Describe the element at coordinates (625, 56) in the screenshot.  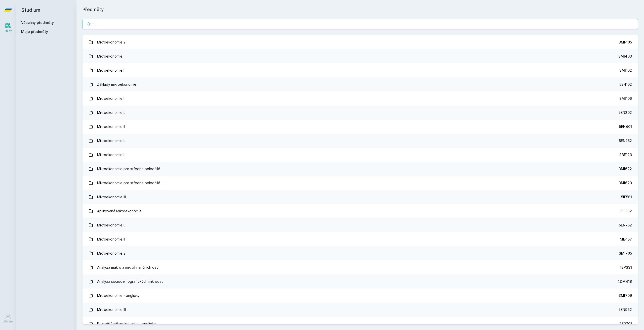
I see `div: 3MI403` at that location.